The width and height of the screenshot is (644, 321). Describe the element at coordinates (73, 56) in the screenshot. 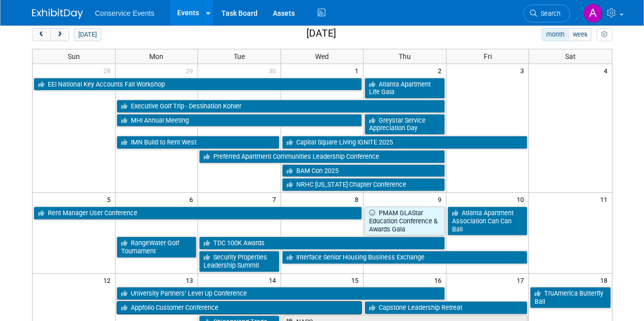

I see `span: Sun` at that location.